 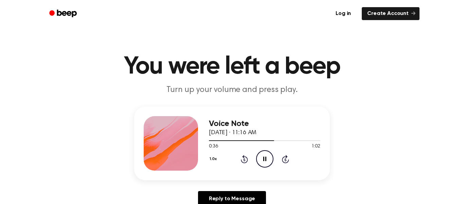 What do you see at coordinates (214, 159) in the screenshot?
I see `button: 1.0x` at bounding box center [214, 159].